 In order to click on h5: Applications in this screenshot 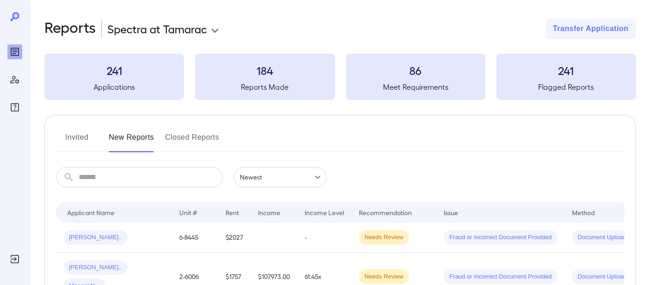, I will do `click(114, 87)`.